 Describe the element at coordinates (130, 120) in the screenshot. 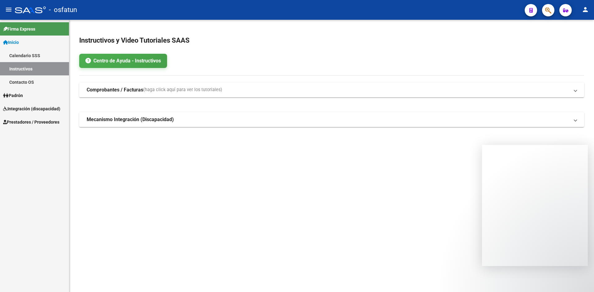

I see `strong: Mecanismo Integración (Discapacidad)` at that location.